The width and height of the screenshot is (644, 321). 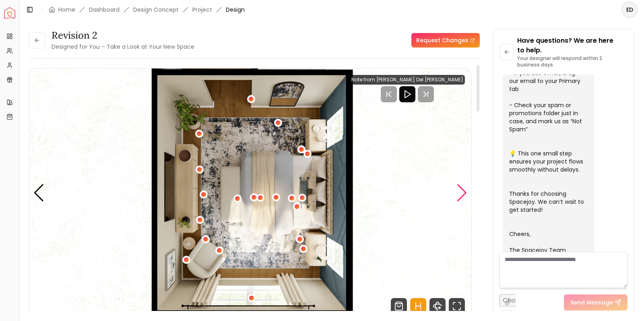 What do you see at coordinates (105, 9) in the screenshot?
I see `a: Dashboard` at bounding box center [105, 9].